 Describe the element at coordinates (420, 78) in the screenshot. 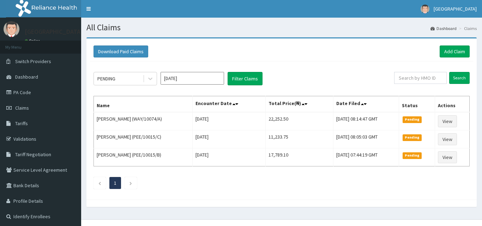

I see `input: Search by HMO ID` at that location.